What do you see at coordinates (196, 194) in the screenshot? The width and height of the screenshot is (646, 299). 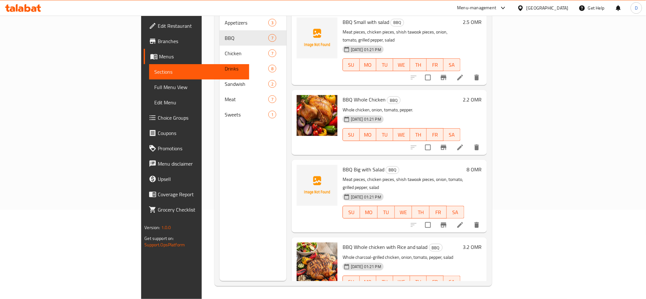 I see `a: Coverage Report` at bounding box center [196, 194].